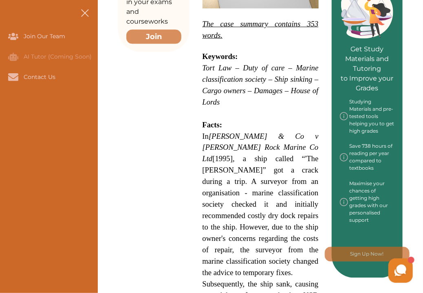 Image resolution: width=423 pixels, height=293 pixels. I want to click on p: Get Study Materials and Tutoring to Improve your Grades, so click(367, 57).